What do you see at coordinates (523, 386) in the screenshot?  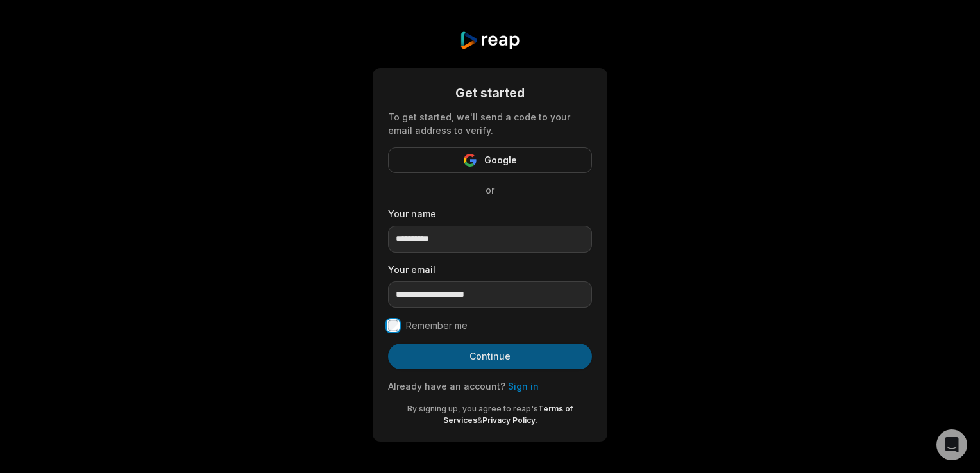 I see `a: Sign in` at bounding box center [523, 386].